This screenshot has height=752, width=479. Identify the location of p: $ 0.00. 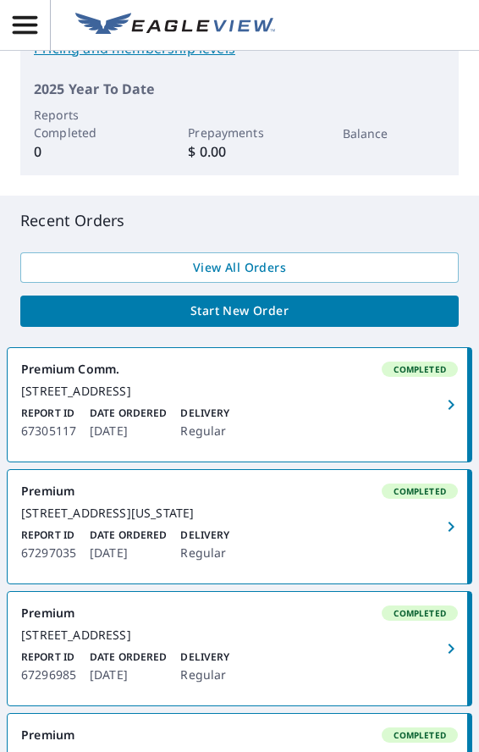
(240, 152).